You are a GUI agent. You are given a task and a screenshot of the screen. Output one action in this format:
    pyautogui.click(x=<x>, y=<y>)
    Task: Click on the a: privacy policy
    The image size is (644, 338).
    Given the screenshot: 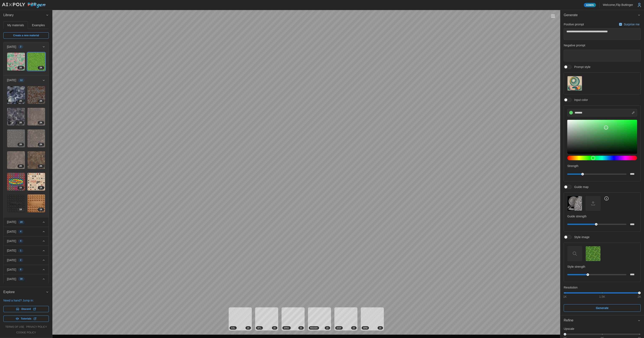 What is the action you would take?
    pyautogui.click(x=37, y=327)
    